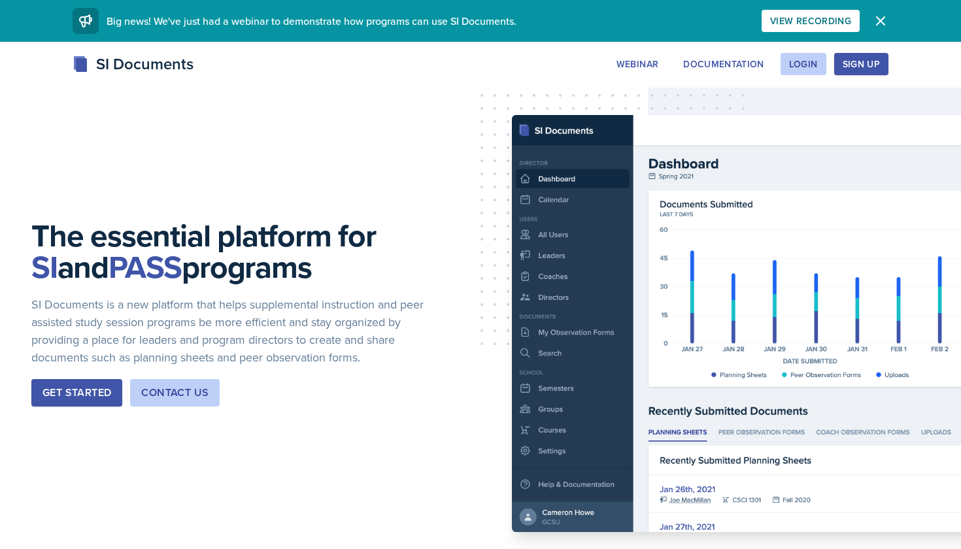 This screenshot has height=549, width=961. What do you see at coordinates (724, 64) in the screenshot?
I see `div: Documentation` at bounding box center [724, 64].